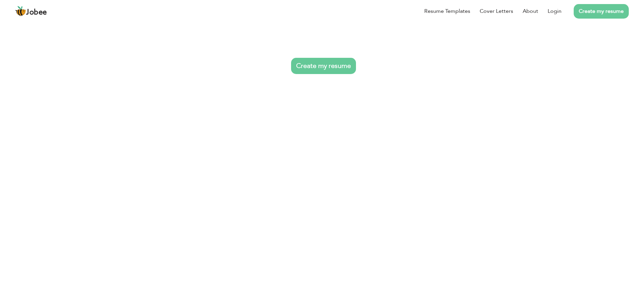 The image size is (644, 308). I want to click on a: About, so click(530, 11).